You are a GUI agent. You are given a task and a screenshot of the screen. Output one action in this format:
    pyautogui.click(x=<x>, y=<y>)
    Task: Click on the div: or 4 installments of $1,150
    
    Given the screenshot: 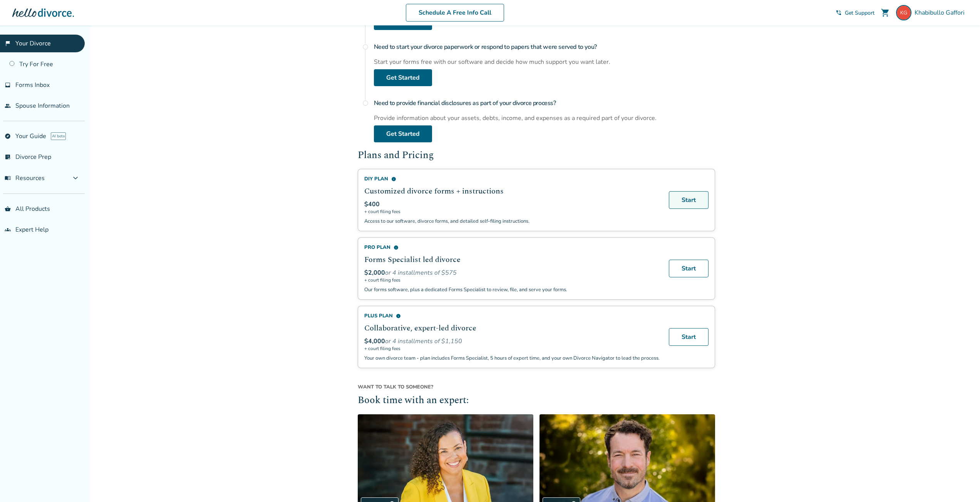 What is the action you would take?
    pyautogui.click(x=511, y=341)
    